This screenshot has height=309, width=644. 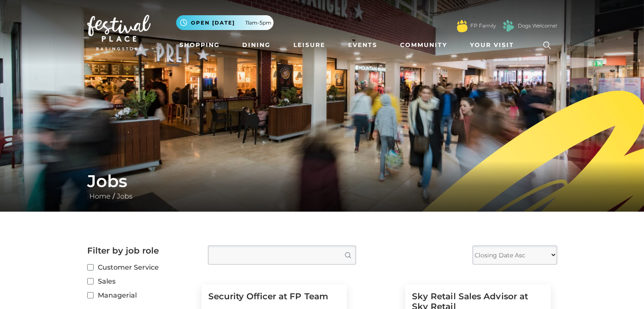 What do you see at coordinates (537, 26) in the screenshot?
I see `a: Dogs Welcome!` at bounding box center [537, 26].